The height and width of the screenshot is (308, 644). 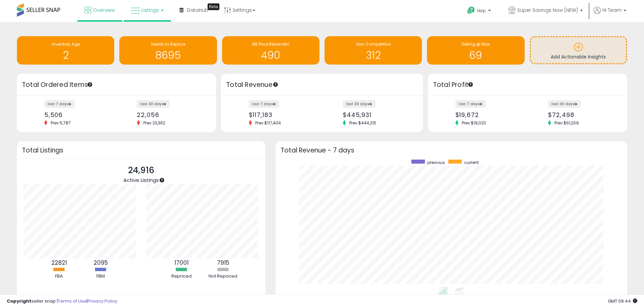 What do you see at coordinates (181, 276) in the screenshot?
I see `div: Repriced` at bounding box center [181, 276].